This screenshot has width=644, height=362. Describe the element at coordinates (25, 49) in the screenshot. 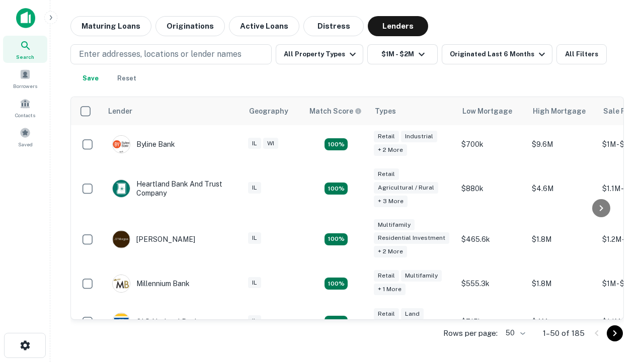

I see `div: Search` at that location.